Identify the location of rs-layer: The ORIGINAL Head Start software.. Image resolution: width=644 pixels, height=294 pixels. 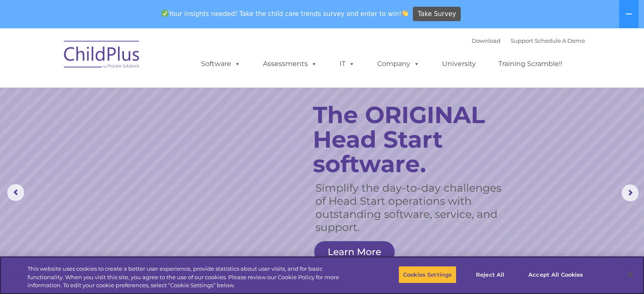
(413, 140).